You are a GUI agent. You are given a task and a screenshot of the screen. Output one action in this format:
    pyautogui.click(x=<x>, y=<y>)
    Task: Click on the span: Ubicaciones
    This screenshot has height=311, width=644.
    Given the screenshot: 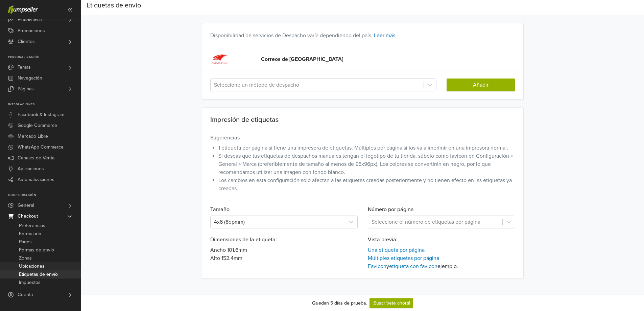 What is the action you would take?
    pyautogui.click(x=32, y=266)
    